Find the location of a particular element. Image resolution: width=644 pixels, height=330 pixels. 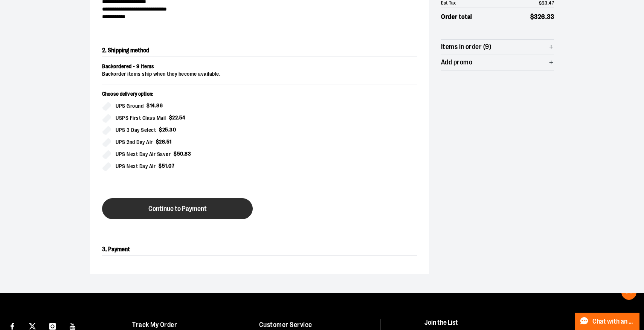

button: Add promo is located at coordinates (498, 63).